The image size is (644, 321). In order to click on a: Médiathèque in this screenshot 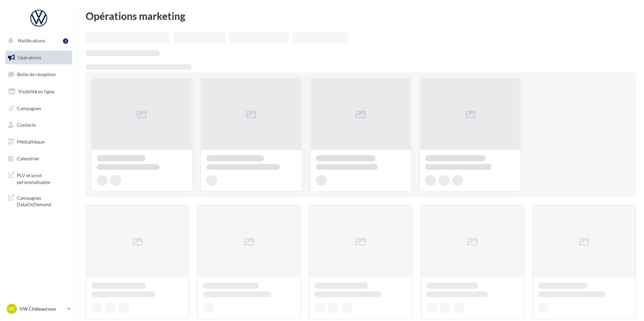, I will do `click(39, 142)`.